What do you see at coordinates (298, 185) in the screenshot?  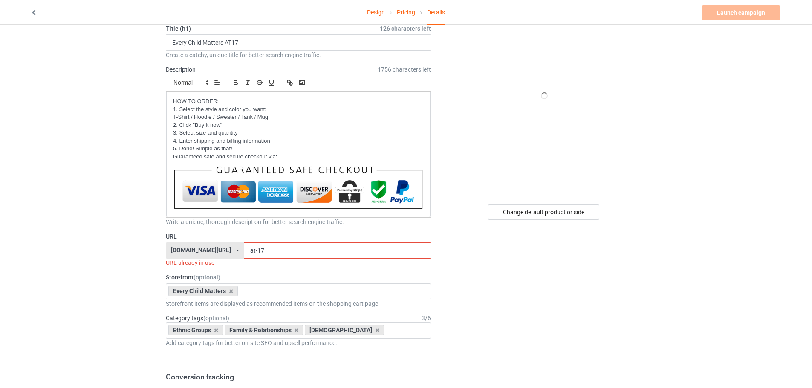 I see `img: thanh_toan.png` at bounding box center [298, 185].